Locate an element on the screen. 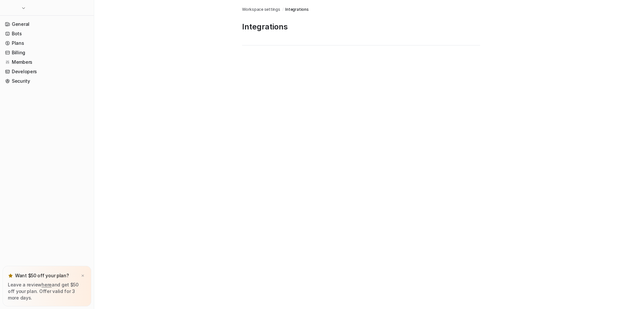 The height and width of the screenshot is (309, 628). p: Want $50 off your plan? is located at coordinates (42, 276).